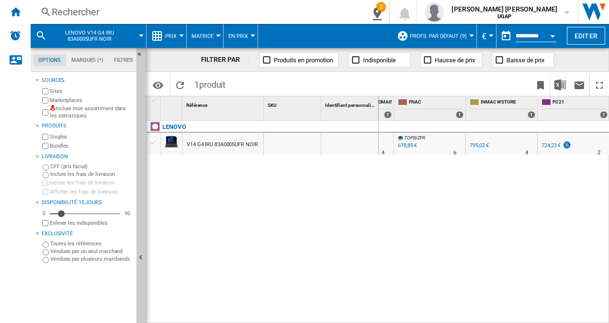  I want to click on button: Indisponible, so click(379, 60).